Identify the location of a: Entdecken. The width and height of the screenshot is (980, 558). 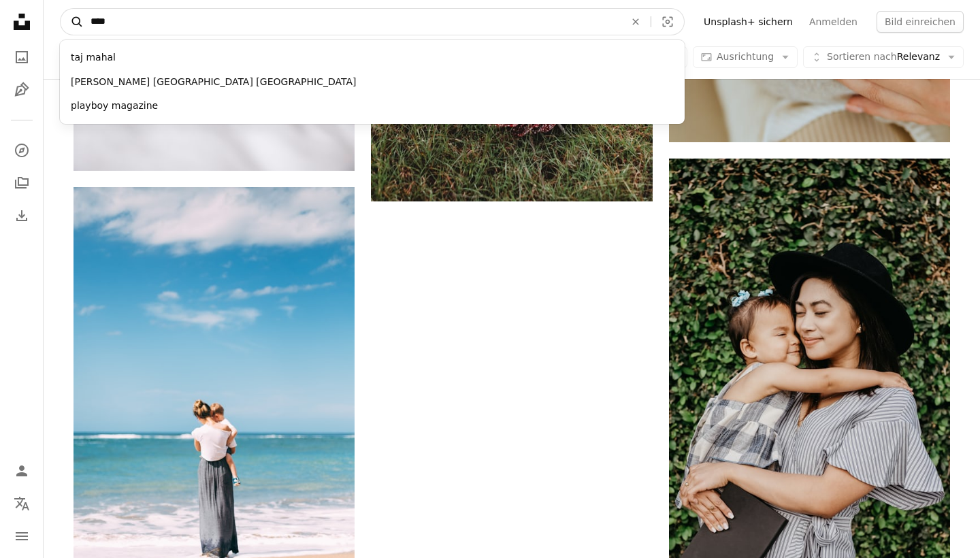
(22, 150).